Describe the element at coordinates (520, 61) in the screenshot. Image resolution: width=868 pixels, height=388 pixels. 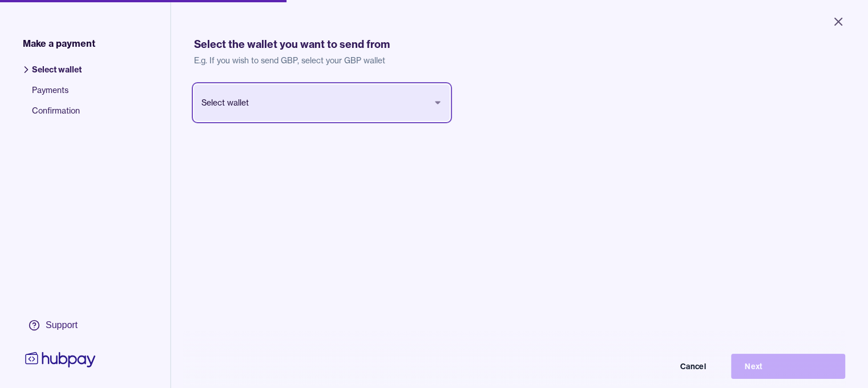
I see `p: E.g. If you wish to send GBP, select your GBP wallet` at that location.